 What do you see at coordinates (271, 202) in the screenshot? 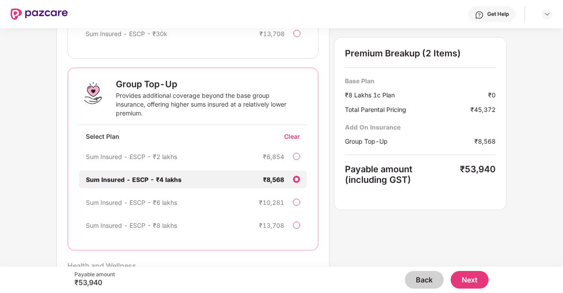
I see `div: ₹10,281` at bounding box center [271, 202].